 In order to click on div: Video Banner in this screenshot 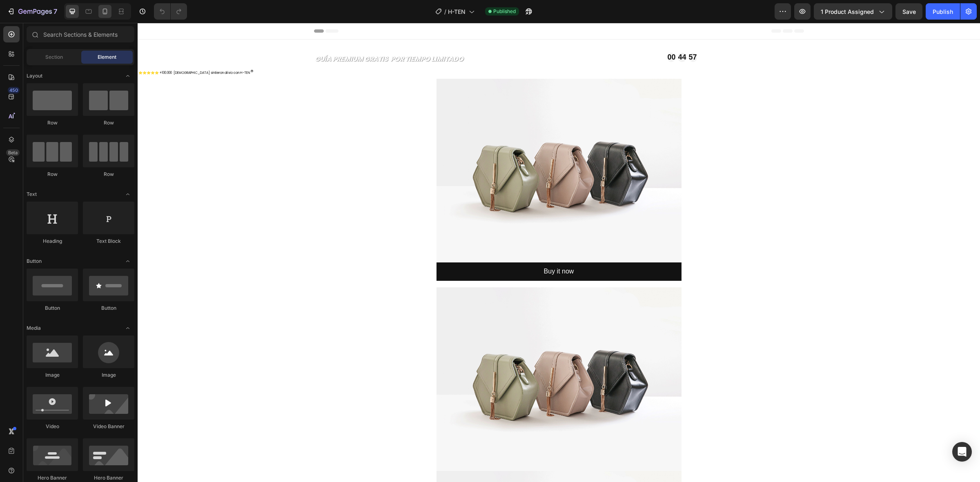, I will do `click(108, 427)`.